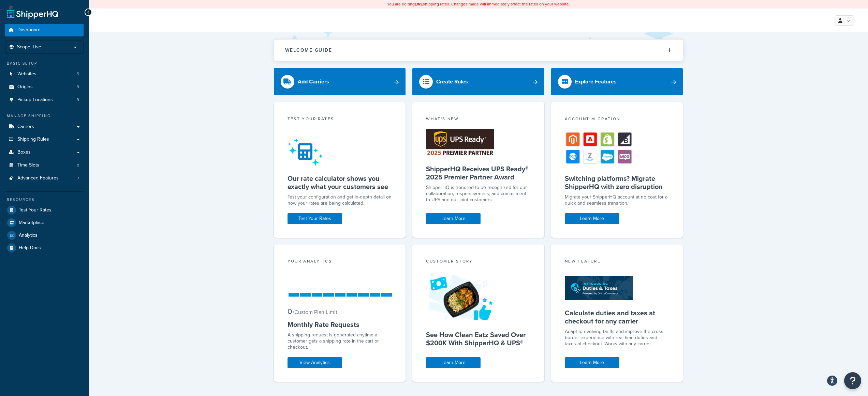 The height and width of the screenshot is (396, 868). What do you see at coordinates (45, 100) in the screenshot?
I see `a: Pickup Locations3` at bounding box center [45, 100].